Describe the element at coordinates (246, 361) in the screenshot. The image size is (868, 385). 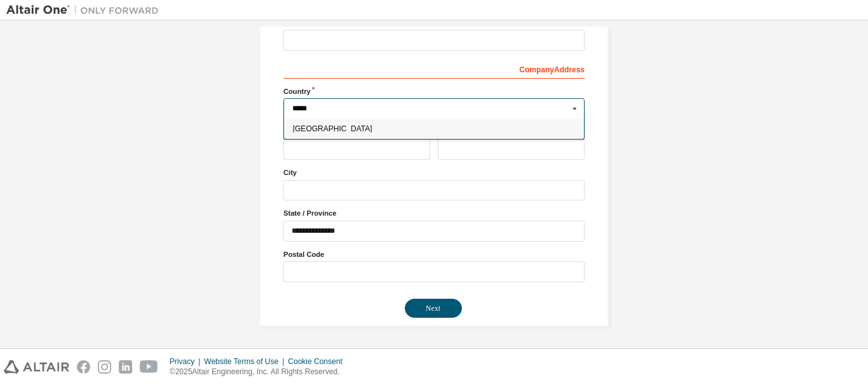
I see `div: Website Terms of Use` at that location.